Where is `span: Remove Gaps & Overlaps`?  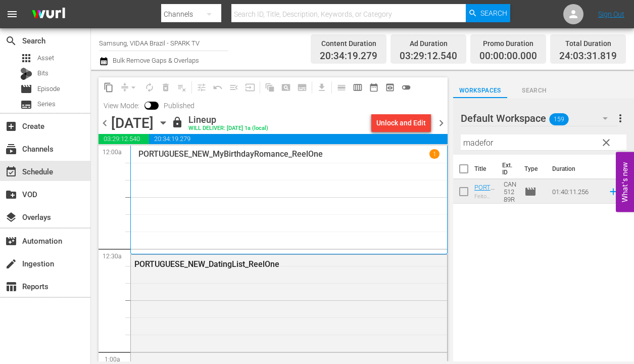 span: Remove Gaps & Overlaps is located at coordinates (129, 88).